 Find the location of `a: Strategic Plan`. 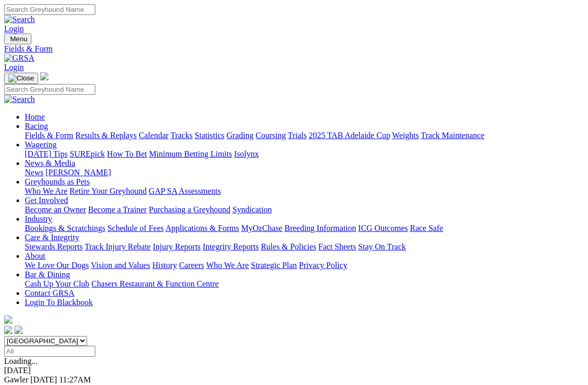

a: Strategic Plan is located at coordinates (274, 265).